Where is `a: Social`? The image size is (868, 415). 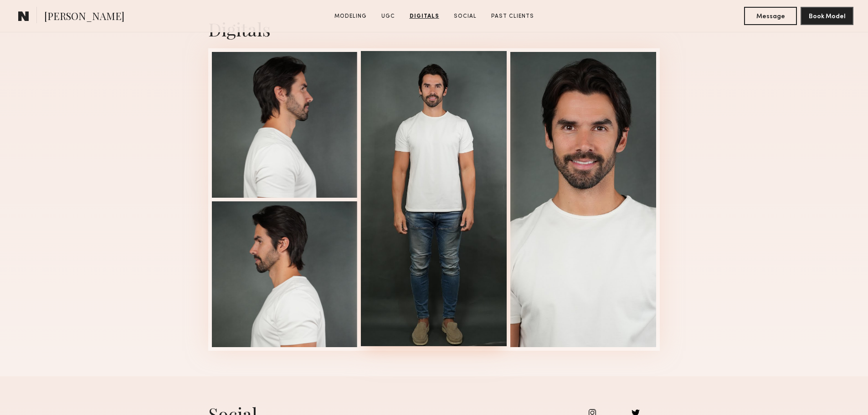 a: Social is located at coordinates (466, 17).